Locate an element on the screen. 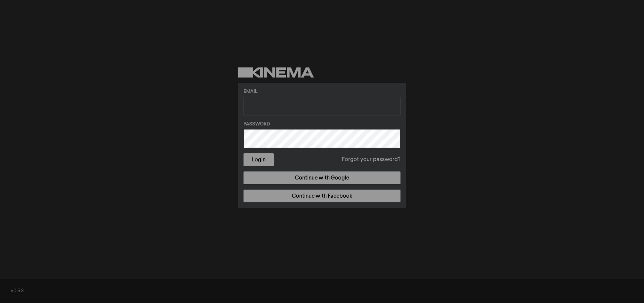 The image size is (644, 303). div: v0.5.8 is located at coordinates (322, 291).